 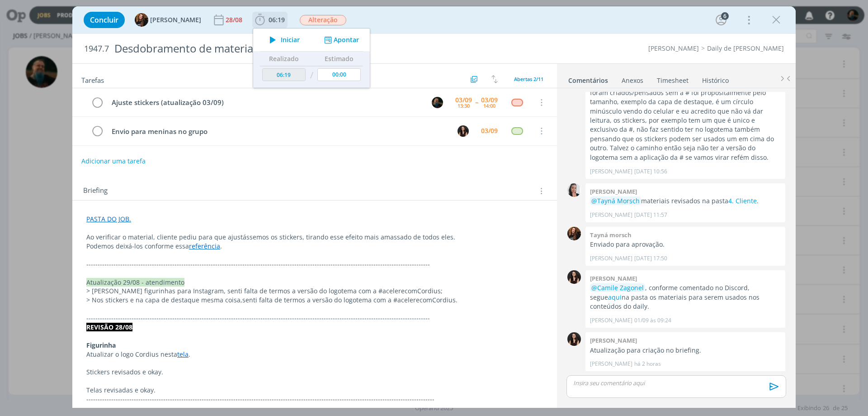 What do you see at coordinates (529, 79) in the screenshot?
I see `span: Abertas 2/11` at bounding box center [529, 79].